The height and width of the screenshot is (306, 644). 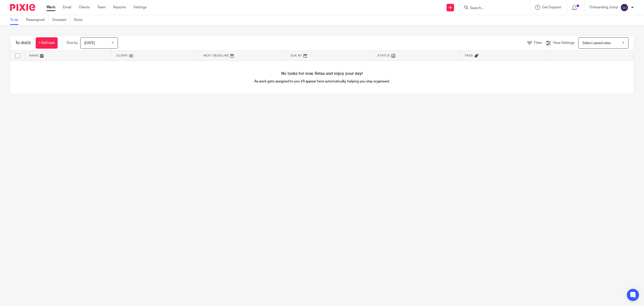 I want to click on a: Clients, so click(x=84, y=8).